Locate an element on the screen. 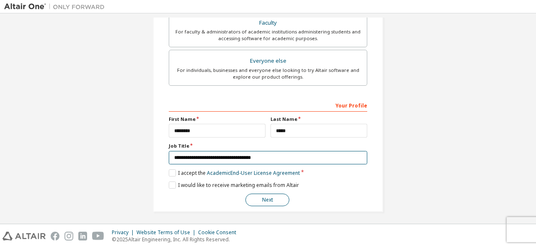 The width and height of the screenshot is (536, 248). a: Academic End-User License Agreement is located at coordinates (253, 173).